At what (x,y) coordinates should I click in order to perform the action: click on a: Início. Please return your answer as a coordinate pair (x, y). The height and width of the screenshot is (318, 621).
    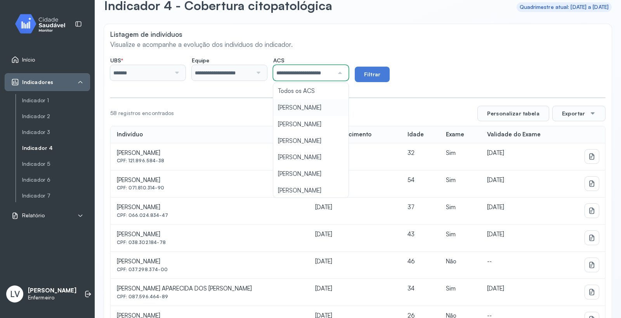
    Looking at the image, I should click on (47, 60).